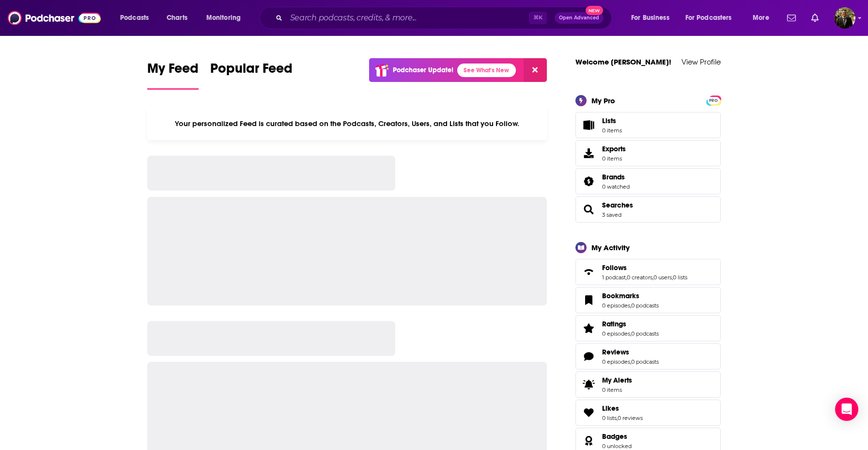 The width and height of the screenshot is (868, 450). I want to click on button: Open AdvancedNew, so click(579, 18).